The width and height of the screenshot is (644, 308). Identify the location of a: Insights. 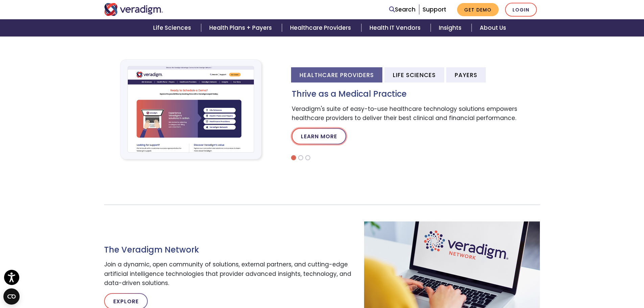
(451, 28).